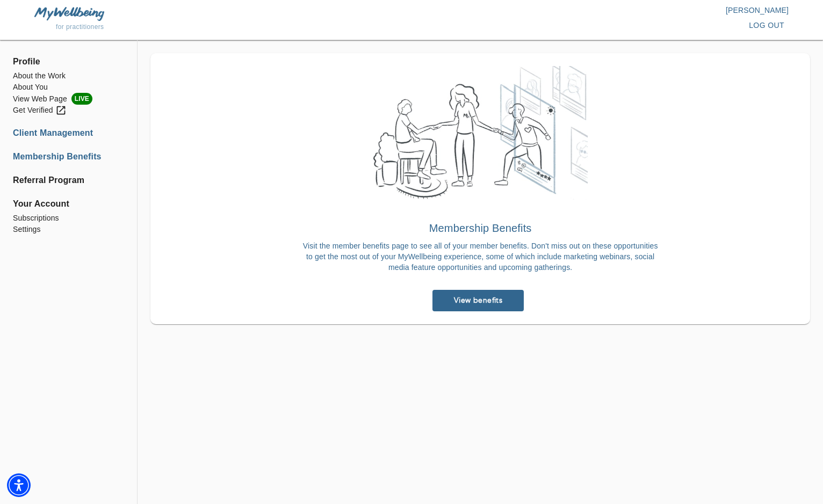 This screenshot has width=823, height=504. Describe the element at coordinates (480, 228) in the screenshot. I see `h6: Membership Benefits` at that location.